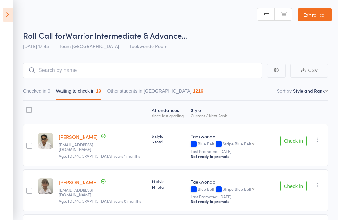 This screenshot has height=220, width=338. What do you see at coordinates (284, 90) in the screenshot?
I see `label: Sort by` at bounding box center [284, 90].